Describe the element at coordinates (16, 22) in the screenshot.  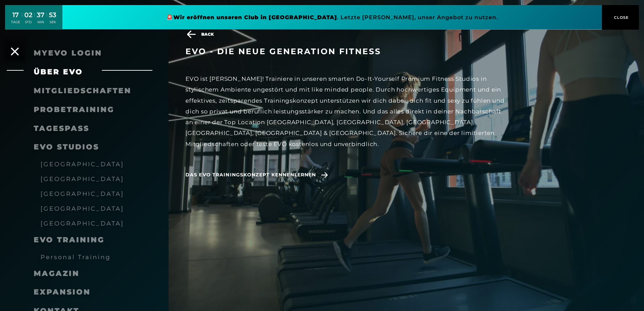
I see `div: TAGE` at that location.